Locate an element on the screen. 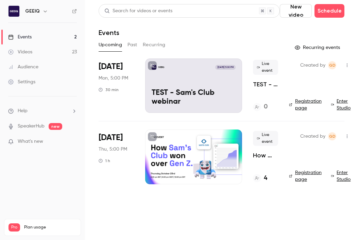  button: Schedule is located at coordinates (329, 11).